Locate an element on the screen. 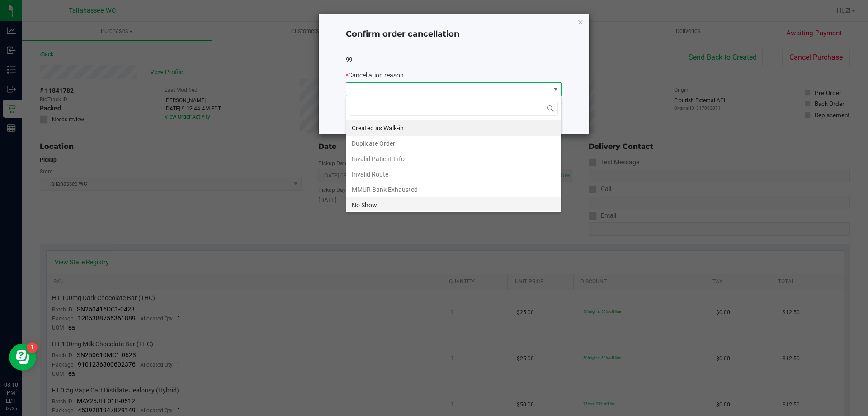  li: No Show is located at coordinates (454, 205).